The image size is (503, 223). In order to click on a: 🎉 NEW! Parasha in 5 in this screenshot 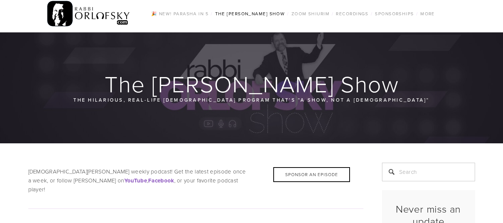, I will do `click(180, 14)`.